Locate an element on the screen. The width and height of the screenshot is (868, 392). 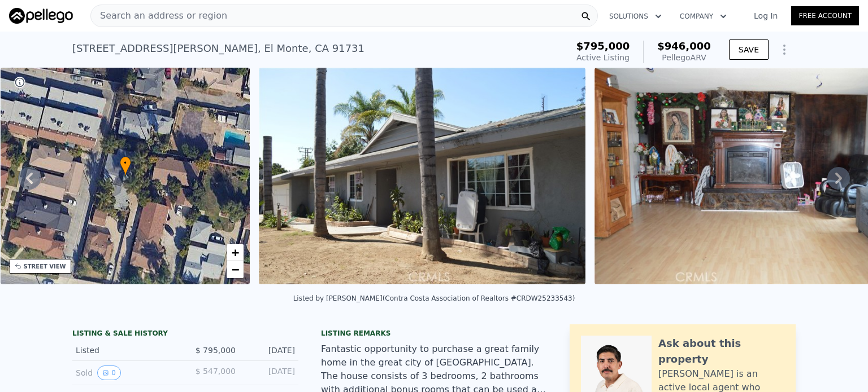
span: $ 795,000 is located at coordinates (215, 350).